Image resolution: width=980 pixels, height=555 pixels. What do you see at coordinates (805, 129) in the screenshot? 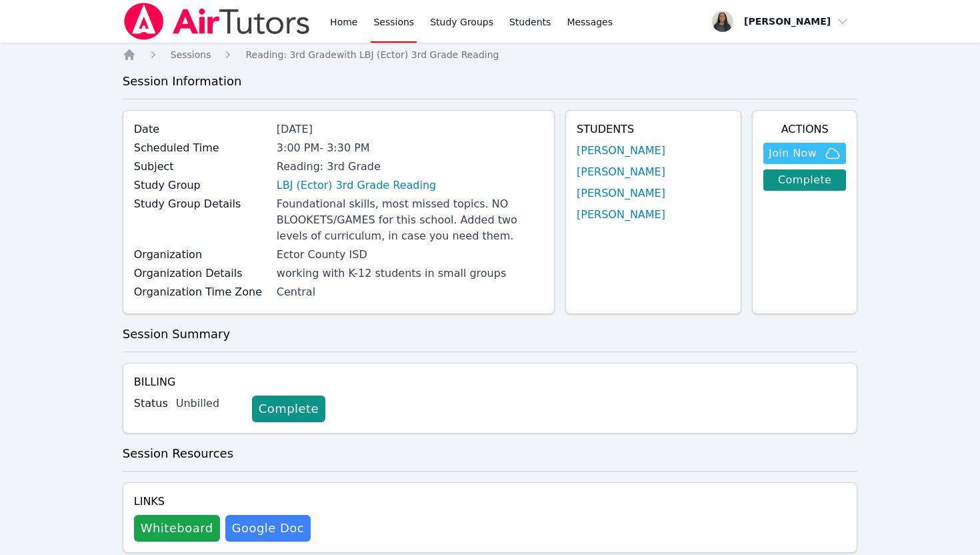
I see `h4: Actions` at bounding box center [805, 129].